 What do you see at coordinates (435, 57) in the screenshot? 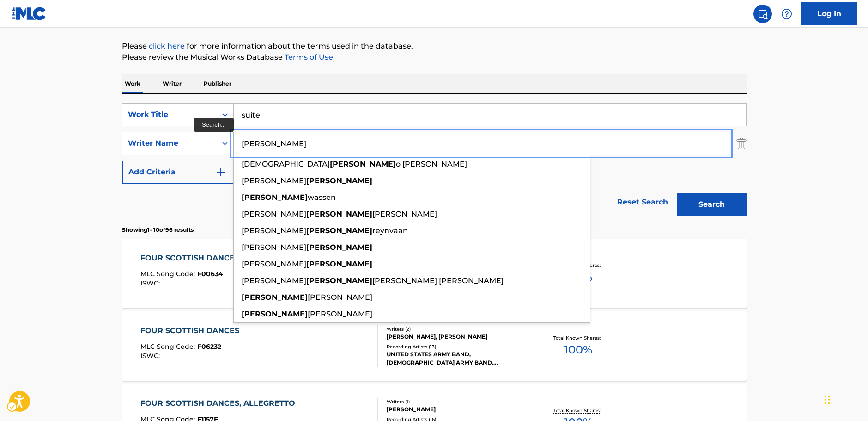
I see `p: Please review the Musical Works Database` at bounding box center [435, 57].